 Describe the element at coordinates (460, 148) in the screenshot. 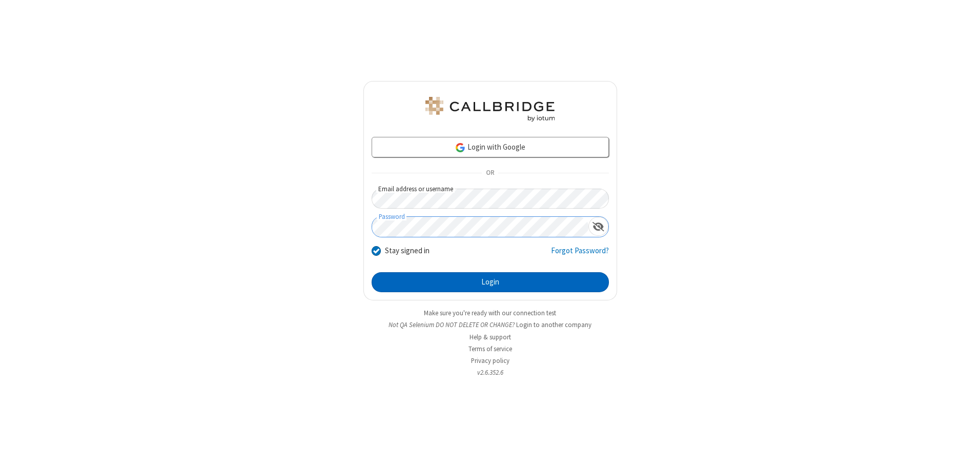

I see `img: google-icon.png` at that location.